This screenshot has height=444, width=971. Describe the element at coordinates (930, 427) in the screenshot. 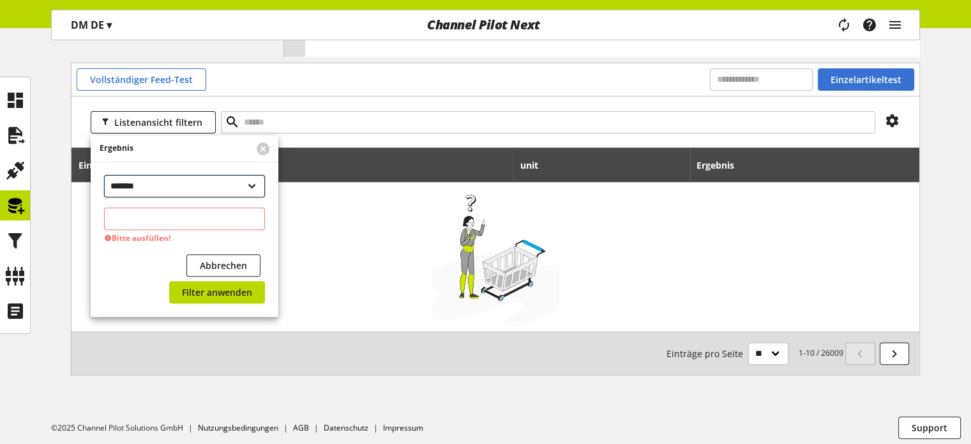

I see `span: Support` at that location.